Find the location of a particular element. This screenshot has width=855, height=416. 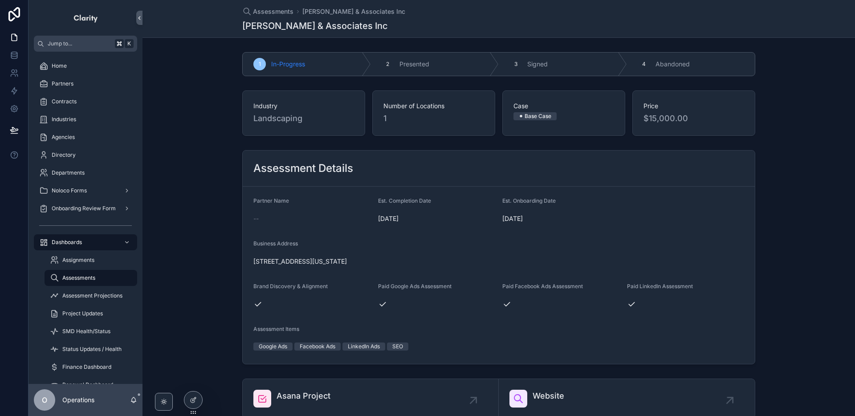

span: Est. Onboarding Date is located at coordinates (529, 200).